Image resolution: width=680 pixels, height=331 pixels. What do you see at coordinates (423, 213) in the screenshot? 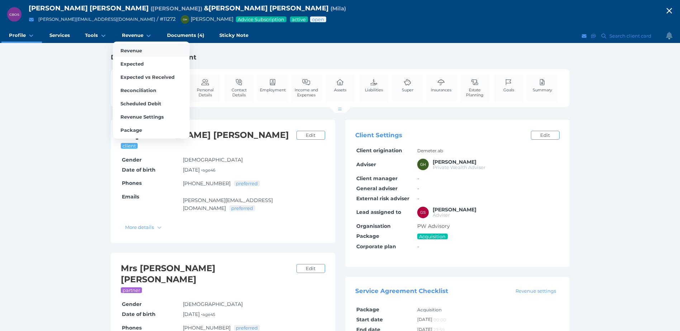
I see `span: GS` at bounding box center [423, 213].